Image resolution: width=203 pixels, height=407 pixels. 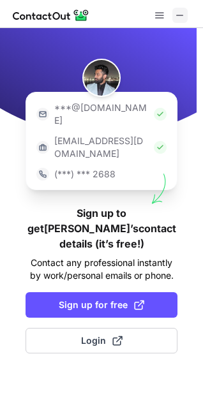 I want to click on img: https://contactout.com/extension/app/static/media/login-phone-icon.bacfcb865e29de816d437549d7f4cb..., so click(x=43, y=174).